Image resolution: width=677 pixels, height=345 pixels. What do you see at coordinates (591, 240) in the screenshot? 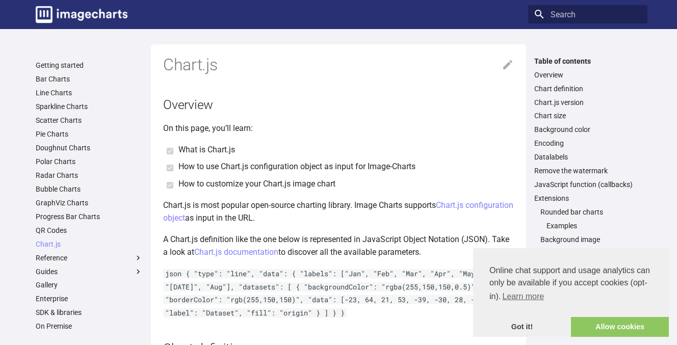
I see `a: Background image` at bounding box center [591, 240].